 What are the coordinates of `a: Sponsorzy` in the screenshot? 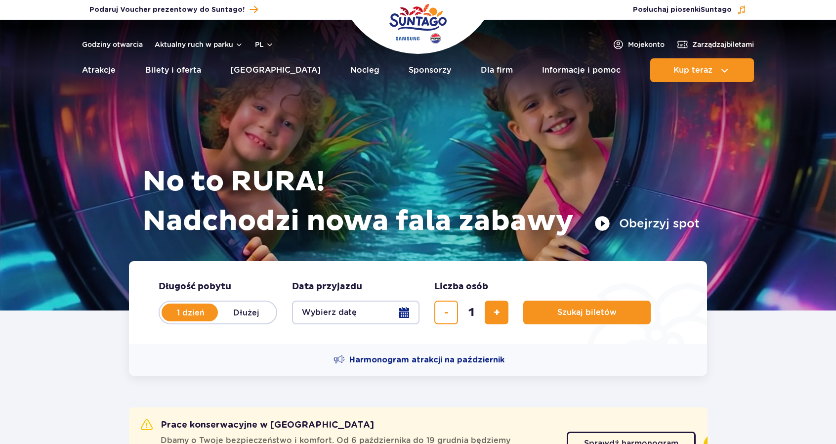 It's located at (430, 70).